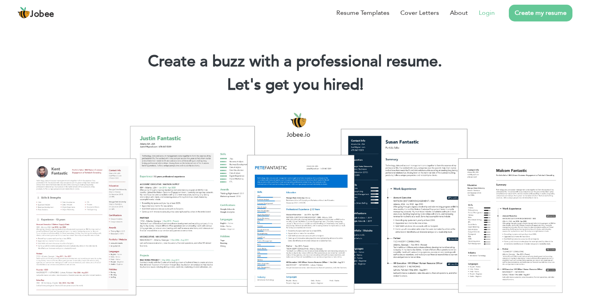  Describe the element at coordinates (541, 13) in the screenshot. I see `a: Create my resume` at that location.